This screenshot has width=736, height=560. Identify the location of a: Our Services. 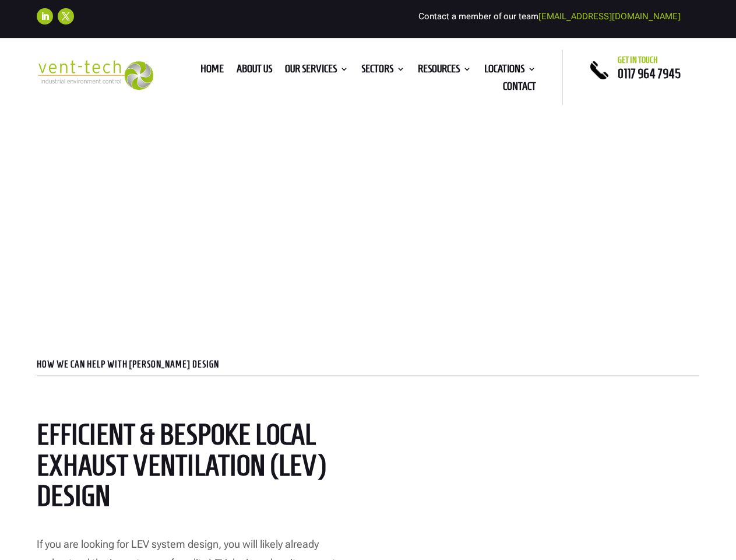
(317, 71).